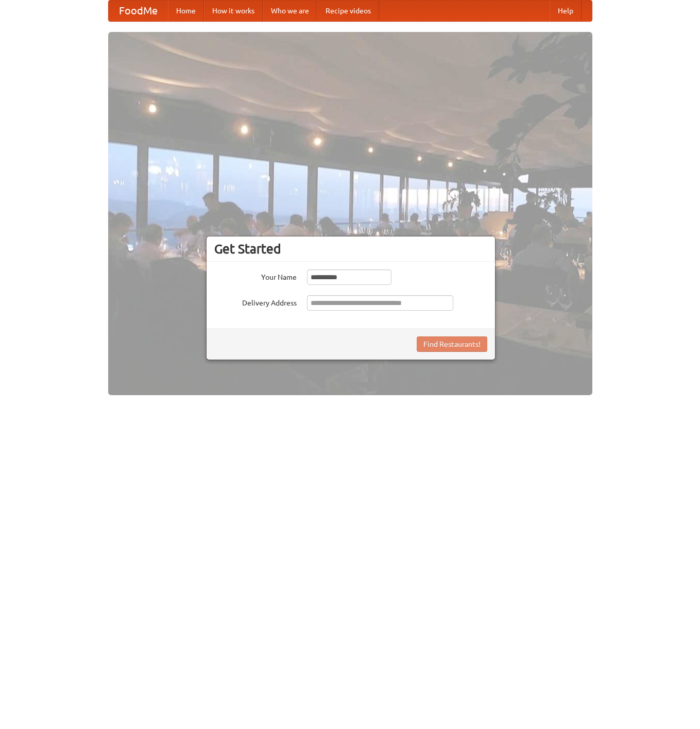  Describe the element at coordinates (290, 11) in the screenshot. I see `a: Who we are` at that location.